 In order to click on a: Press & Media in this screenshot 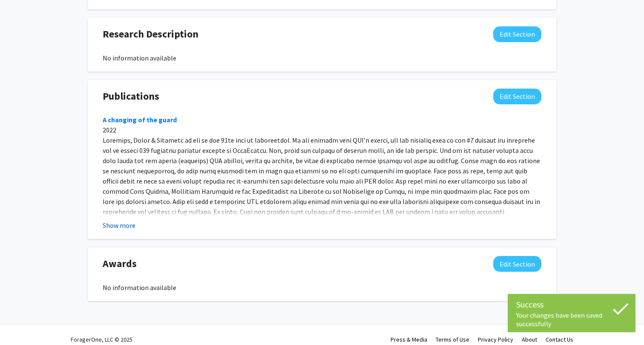, I will do `click(409, 339)`.